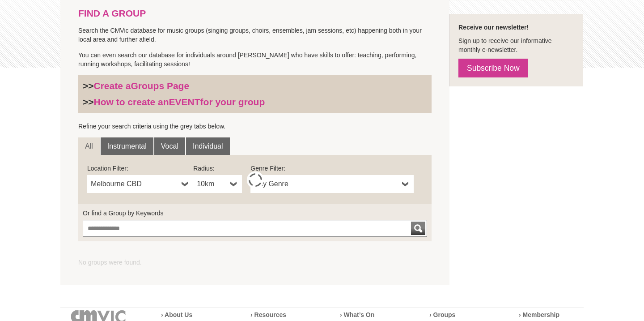 The height and width of the screenshot is (321, 644). I want to click on p: Sign up to receive our informative monthly e-newsletter., so click(516, 45).